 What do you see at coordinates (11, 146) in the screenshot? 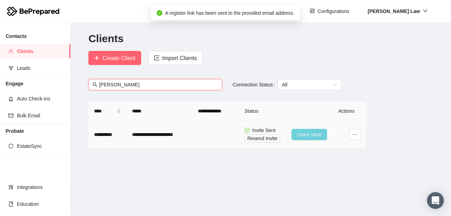
I see `span: sync` at bounding box center [11, 146].